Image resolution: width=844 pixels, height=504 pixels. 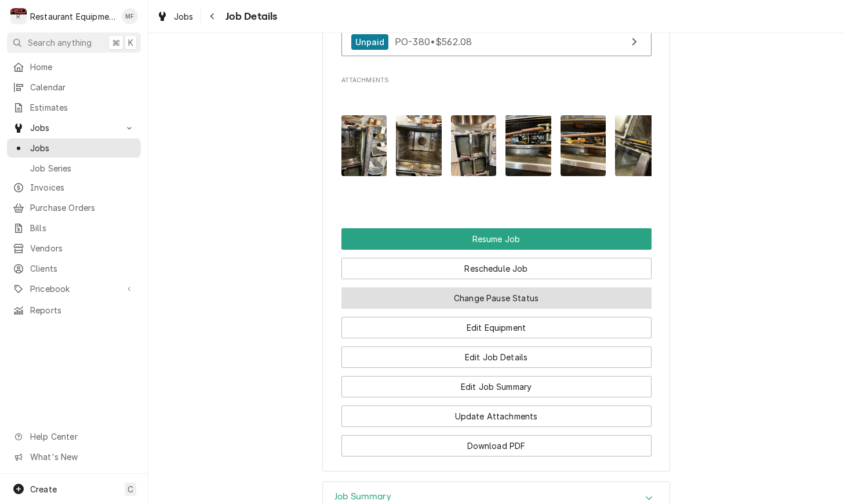 I want to click on span: Bills, so click(x=82, y=228).